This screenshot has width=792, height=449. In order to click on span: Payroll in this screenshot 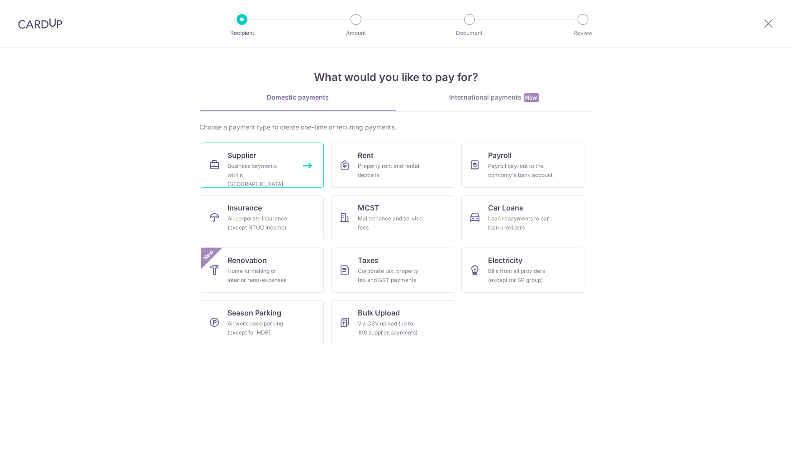, I will do `click(500, 155)`.